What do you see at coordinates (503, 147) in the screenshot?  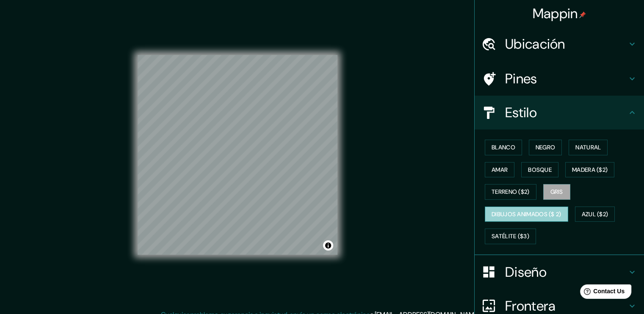 I see `font: Blanco` at bounding box center [503, 147].